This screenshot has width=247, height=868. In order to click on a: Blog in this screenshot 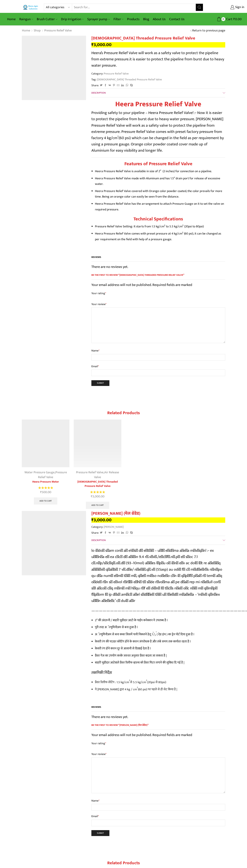, I will do `click(146, 19)`.